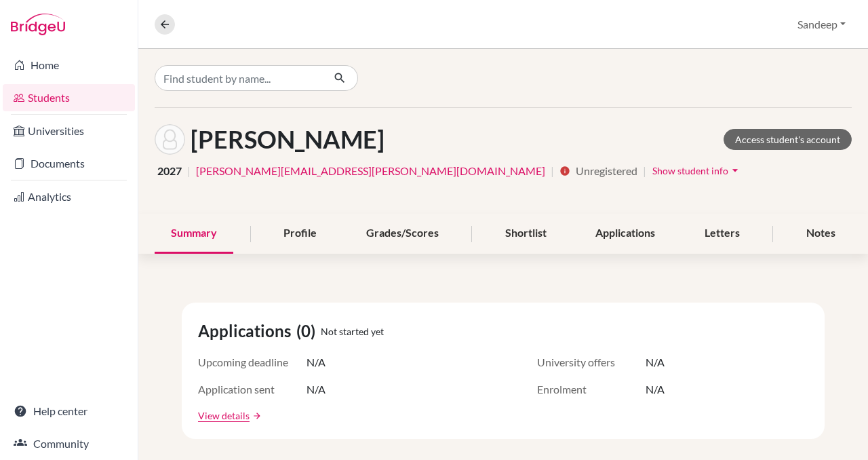 This screenshot has width=868, height=460. I want to click on button: Sandeep, so click(821, 24).